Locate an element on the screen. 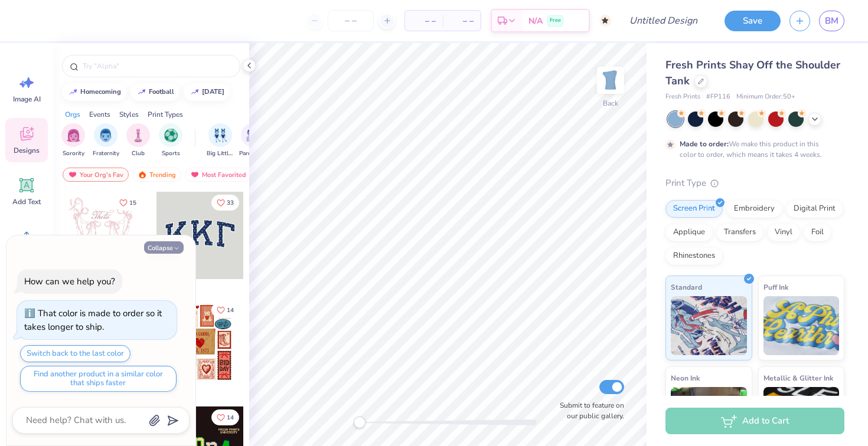  span: Big Little Reveal is located at coordinates (220, 153).